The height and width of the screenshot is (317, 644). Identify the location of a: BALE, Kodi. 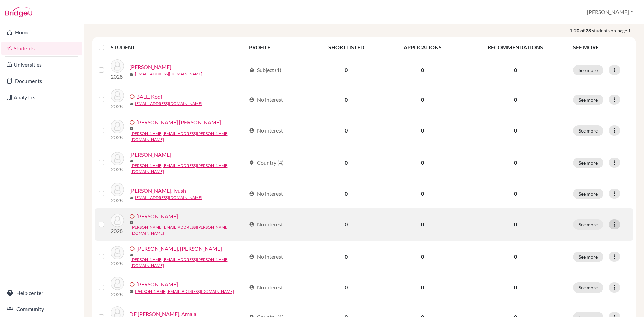
(149, 96).